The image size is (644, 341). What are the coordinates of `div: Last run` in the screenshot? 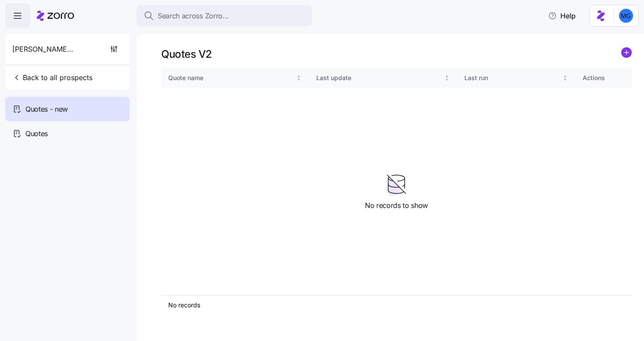 It's located at (513, 78).